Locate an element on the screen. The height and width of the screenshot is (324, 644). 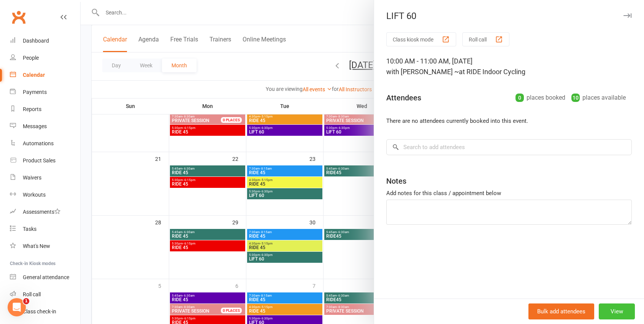
input: Search to add attendees is located at coordinates (509, 147).